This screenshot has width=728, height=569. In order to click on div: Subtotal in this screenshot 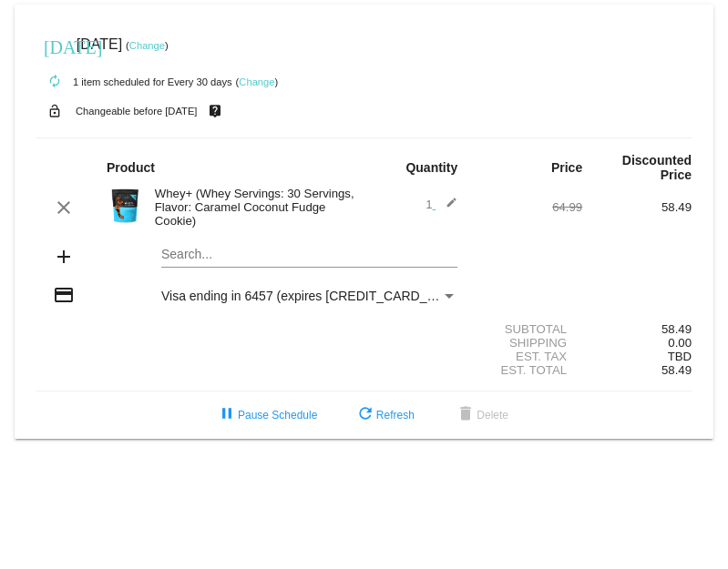, I will do `click(527, 329)`.